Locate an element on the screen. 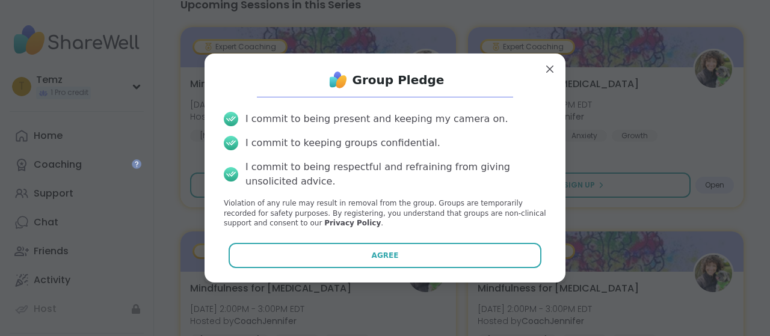 The image size is (770, 336). p: Violation of any rule may result in removal from the group. Groups are temporarily recorded for s... is located at coordinates (385, 214).